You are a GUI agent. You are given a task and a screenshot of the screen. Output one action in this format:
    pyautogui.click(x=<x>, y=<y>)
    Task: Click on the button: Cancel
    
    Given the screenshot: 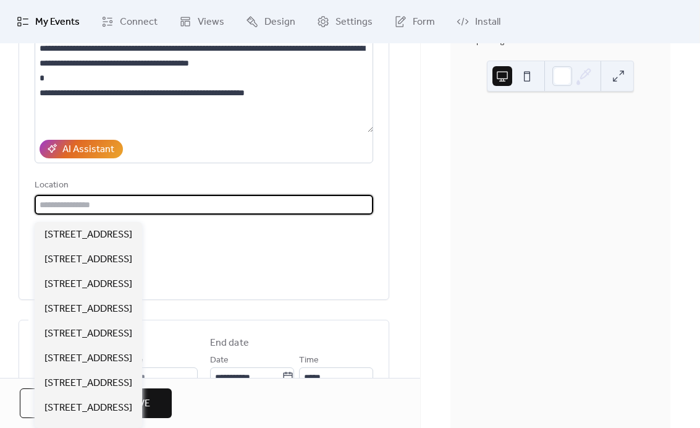 What is the action you would take?
    pyautogui.click(x=60, y=403)
    